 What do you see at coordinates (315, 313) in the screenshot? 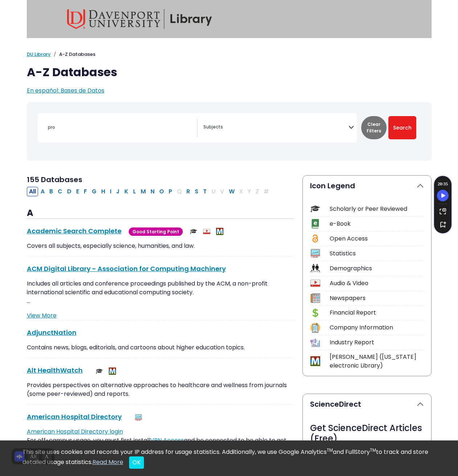
I see `img: Icon Financial Report` at bounding box center [315, 313].